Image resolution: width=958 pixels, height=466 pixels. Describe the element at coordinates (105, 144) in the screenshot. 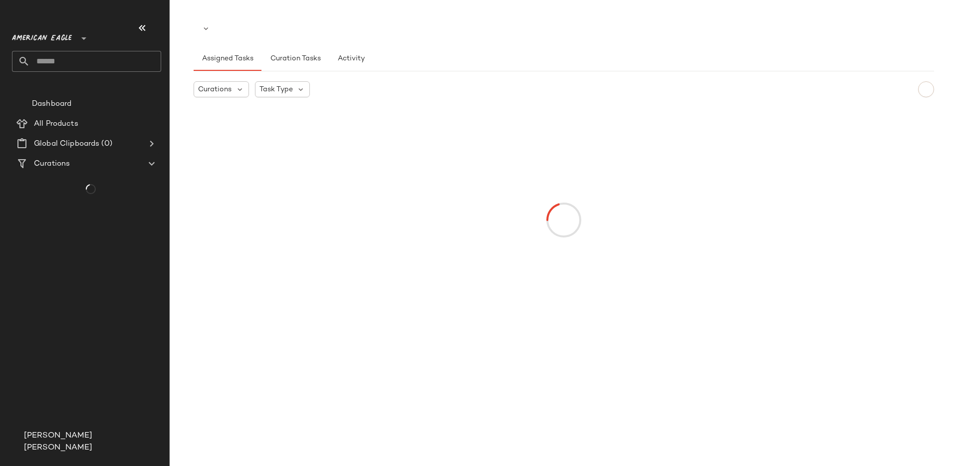

I see `span: (0)` at that location.